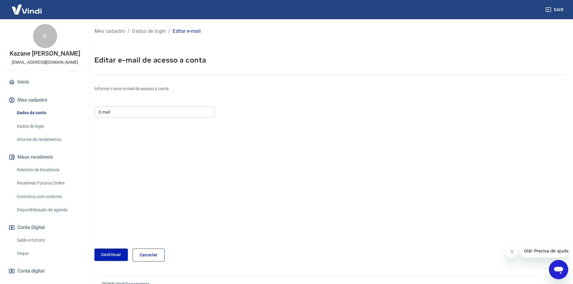 The height and width of the screenshot is (284, 573). I want to click on p: Informe o novo e-mail de acesso a conta, so click(252, 89).